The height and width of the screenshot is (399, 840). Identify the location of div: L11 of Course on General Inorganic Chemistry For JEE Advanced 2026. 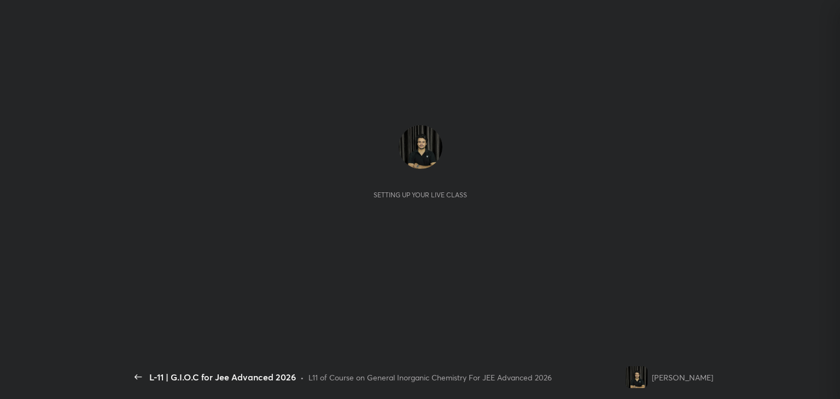
(430, 377).